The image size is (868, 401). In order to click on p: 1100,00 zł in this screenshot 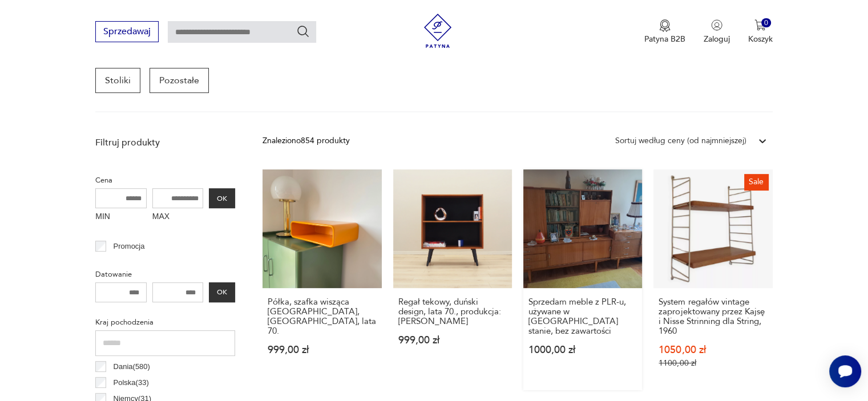, I will do `click(713, 363)`.